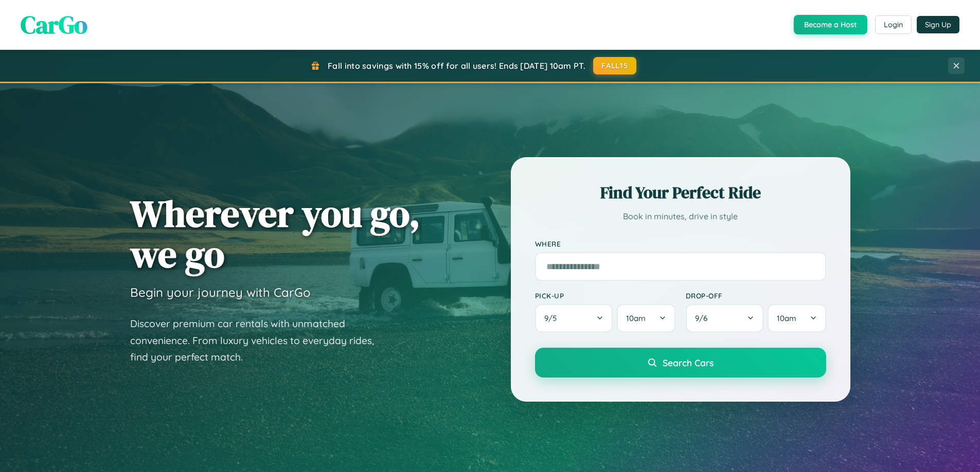 Image resolution: width=980 pixels, height=472 pixels. Describe the element at coordinates (615, 66) in the screenshot. I see `button: FALL15` at that location.